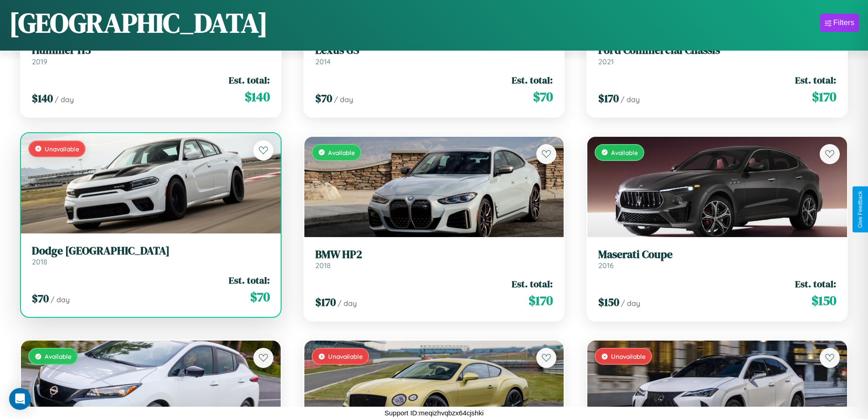 This screenshot has width=868, height=419. I want to click on a: Maserati Coupe2016, so click(717, 259).